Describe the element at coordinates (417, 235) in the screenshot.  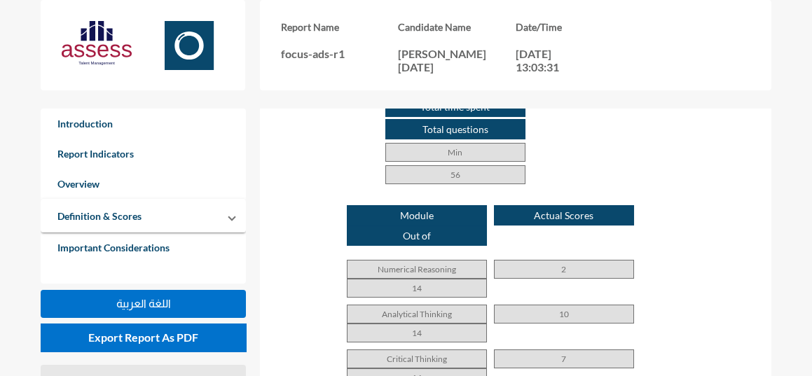
I see `p: Out of` at that location.